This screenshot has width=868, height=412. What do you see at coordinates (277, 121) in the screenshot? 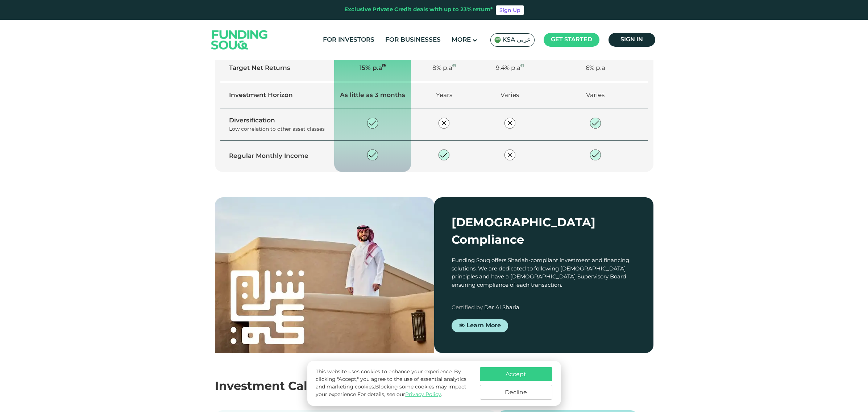
I see `div: Diversification` at bounding box center [277, 121].